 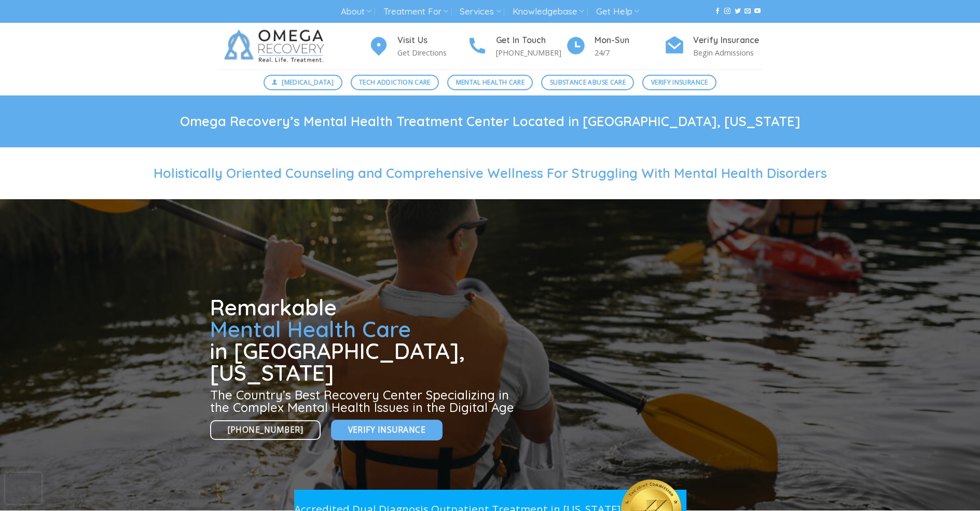 I want to click on img: Omega Recovery, so click(x=276, y=46).